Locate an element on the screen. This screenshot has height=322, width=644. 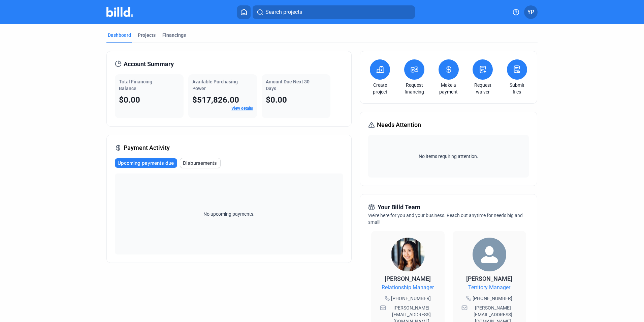
span: Relationship Manager is located at coordinates (408, 287).